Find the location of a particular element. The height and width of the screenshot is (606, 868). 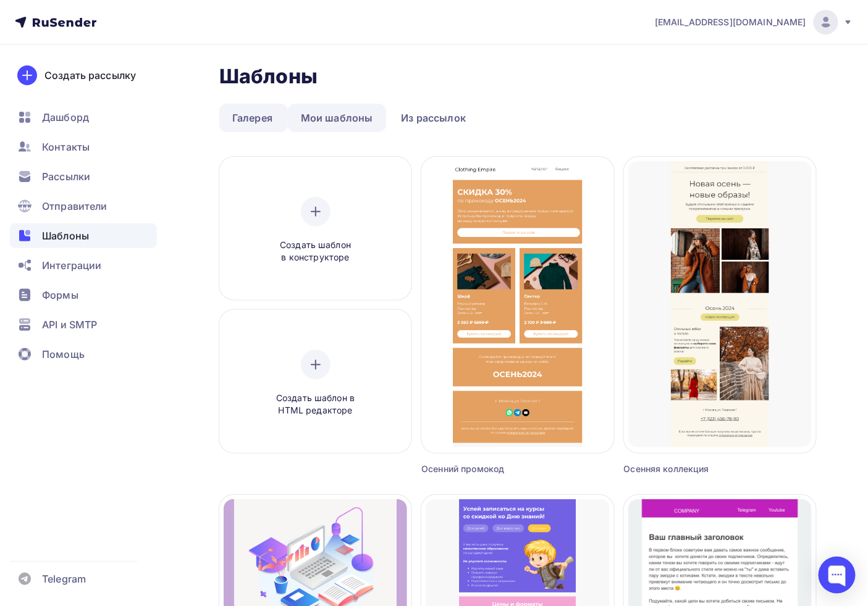

h2: Шаблоны is located at coordinates (268, 76).